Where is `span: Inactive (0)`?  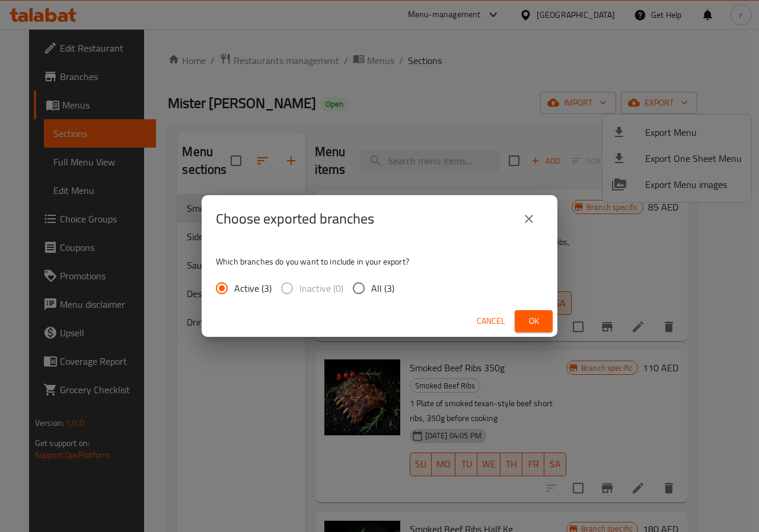
span: Inactive (0) is located at coordinates (321, 288).